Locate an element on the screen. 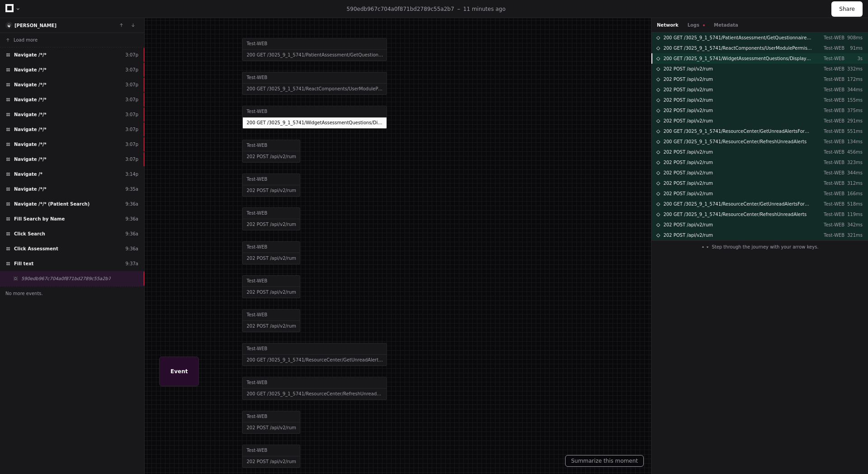 This screenshot has width=868, height=474. button: Network is located at coordinates (668, 25).